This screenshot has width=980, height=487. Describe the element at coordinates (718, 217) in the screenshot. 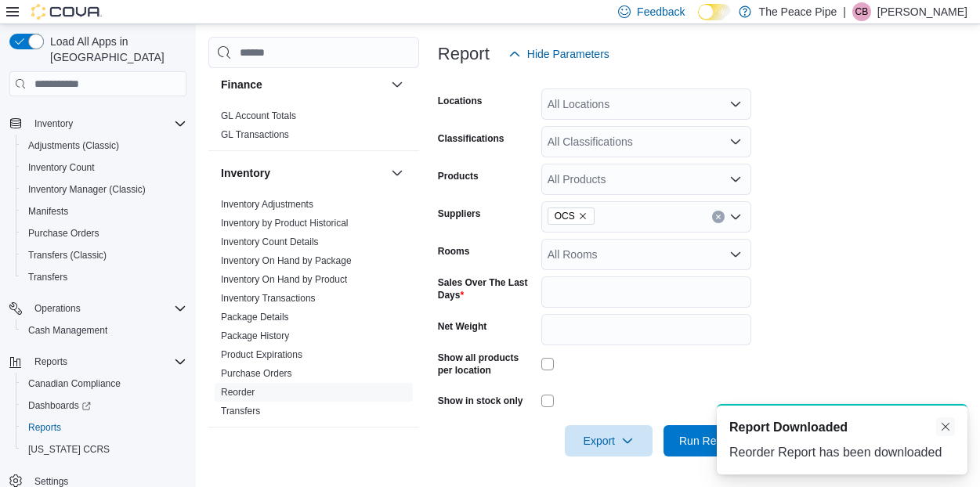

I see `button: Clear input` at that location.